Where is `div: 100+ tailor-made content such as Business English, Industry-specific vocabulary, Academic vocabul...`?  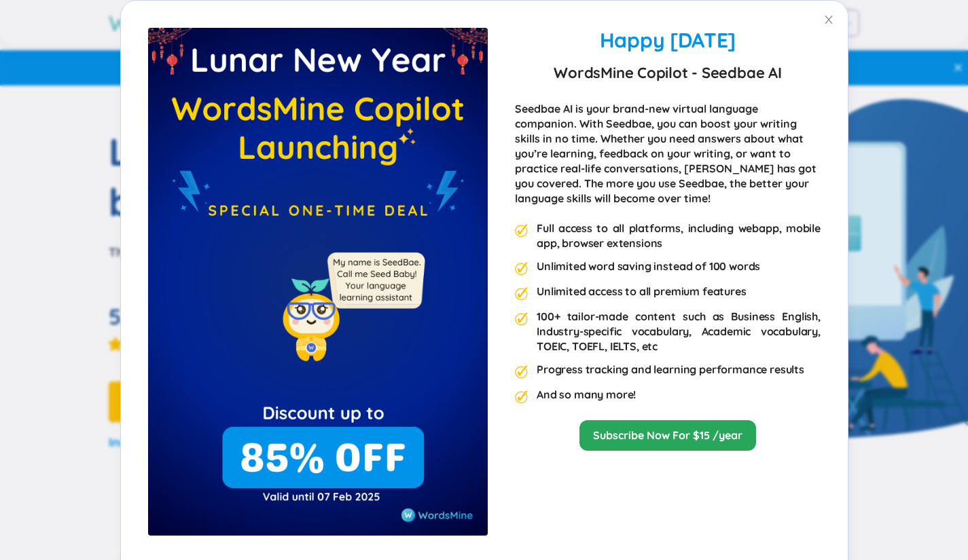 div: 100+ tailor-made content such as Business English, Industry-specific vocabulary, Academic vocabul... is located at coordinates (679, 331).